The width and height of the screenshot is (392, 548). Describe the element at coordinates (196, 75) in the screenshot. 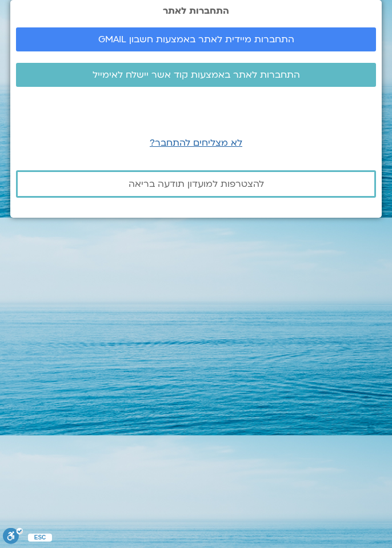

I see `span: התחברות לאתר באמצעות קוד אשר יישלח לאימייל` at that location.